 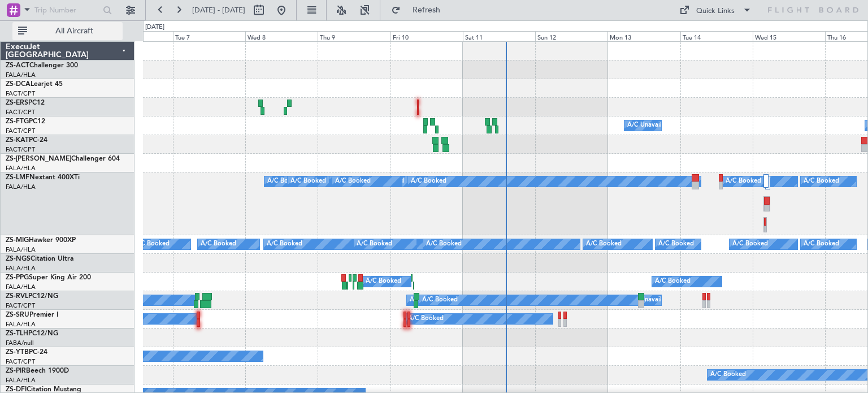 I want to click on div: Thu 9, so click(x=354, y=37).